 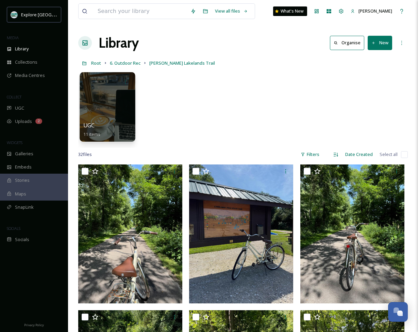 What do you see at coordinates (14, 15) in the screenshot?
I see `img: 67e7af72-b6c8-455a-acf8-98e6fe1b68aa.avif` at bounding box center [14, 15].